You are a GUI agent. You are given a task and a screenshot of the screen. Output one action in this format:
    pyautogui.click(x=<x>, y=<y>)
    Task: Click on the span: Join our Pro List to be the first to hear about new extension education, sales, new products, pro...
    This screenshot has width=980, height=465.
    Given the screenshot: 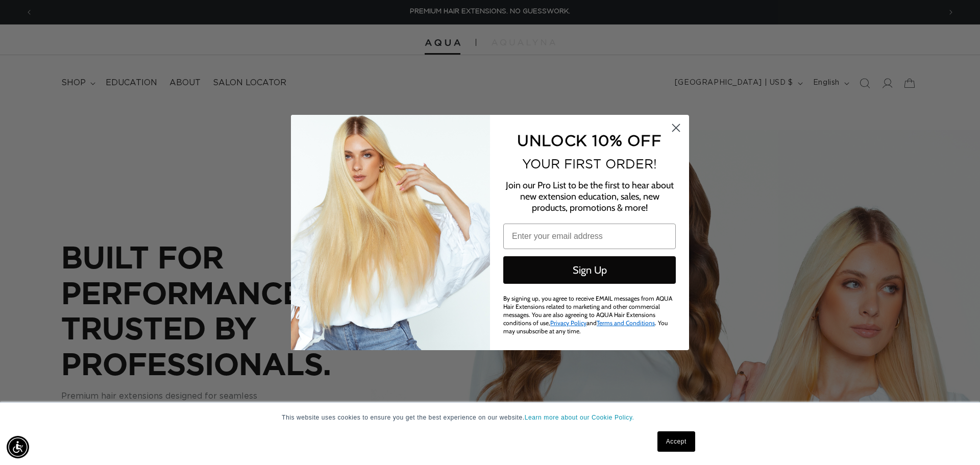 What is the action you would take?
    pyautogui.click(x=590, y=196)
    